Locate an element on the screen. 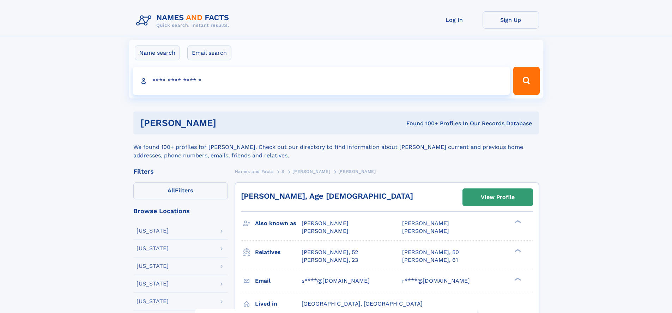 This screenshot has height=313, width=672. div: Found 100+ Profiles In Our Records Database is located at coordinates (422, 124).